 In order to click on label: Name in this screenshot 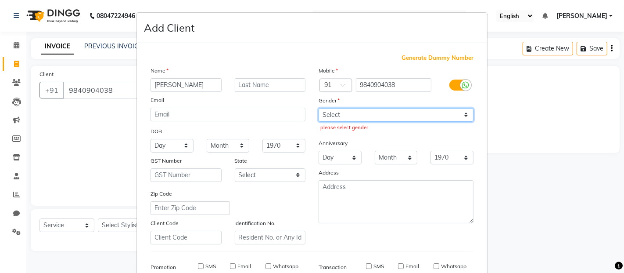, I will do `click(159, 71)`.